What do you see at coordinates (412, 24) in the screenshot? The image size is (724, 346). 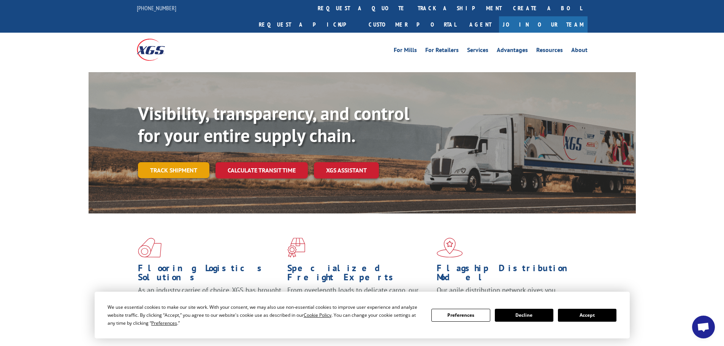 I see `a: Customer Portal` at bounding box center [412, 24].